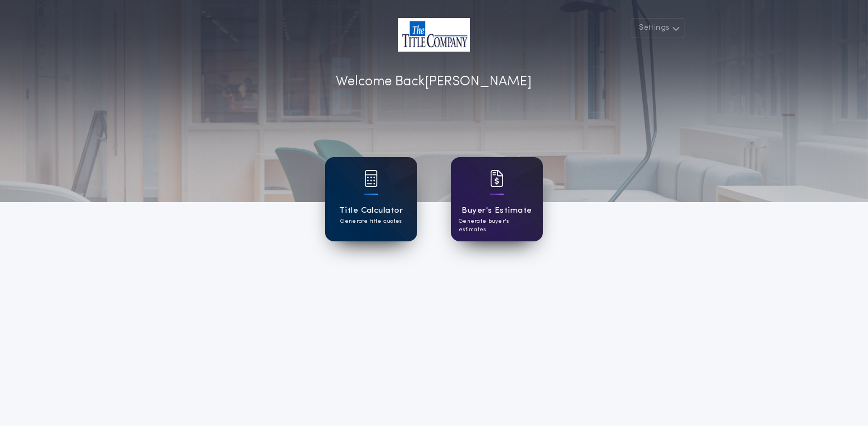 This screenshot has width=868, height=426. I want to click on p: Generate title quotes, so click(370, 221).